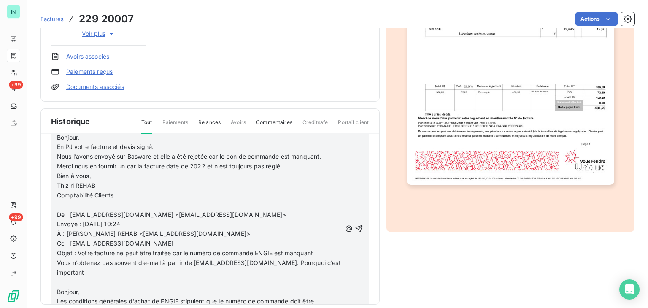 This screenshot has width=648, height=308. What do you see at coordinates (147, 126) in the screenshot?
I see `span: Tout` at bounding box center [147, 126].